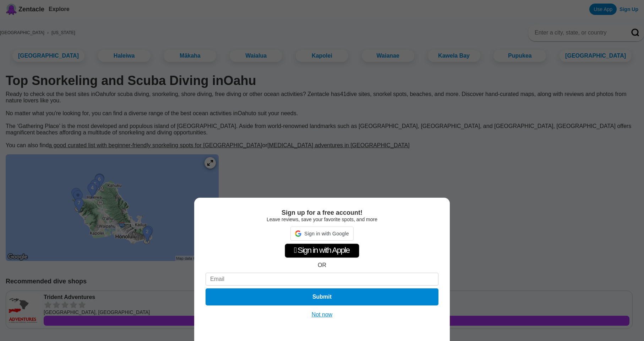 This screenshot has width=644, height=341. What do you see at coordinates (322, 314) in the screenshot?
I see `button: Not now` at bounding box center [322, 314].